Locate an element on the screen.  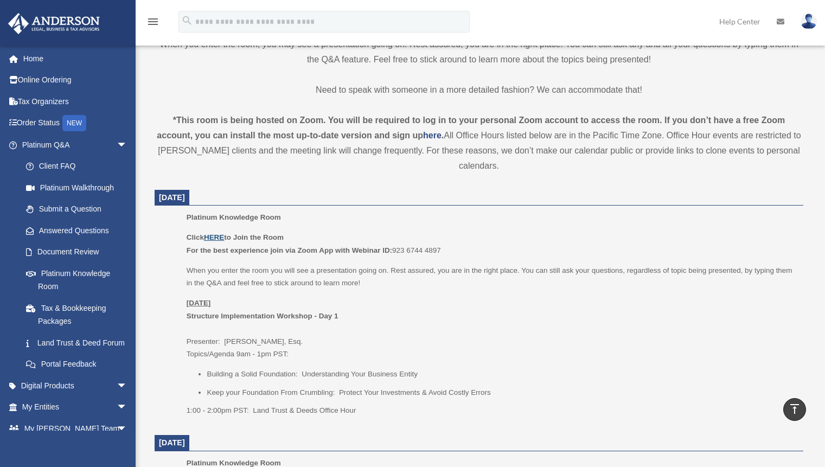
li: Building a Solid Foundation: Understanding Your Business Entity is located at coordinates (501, 374).